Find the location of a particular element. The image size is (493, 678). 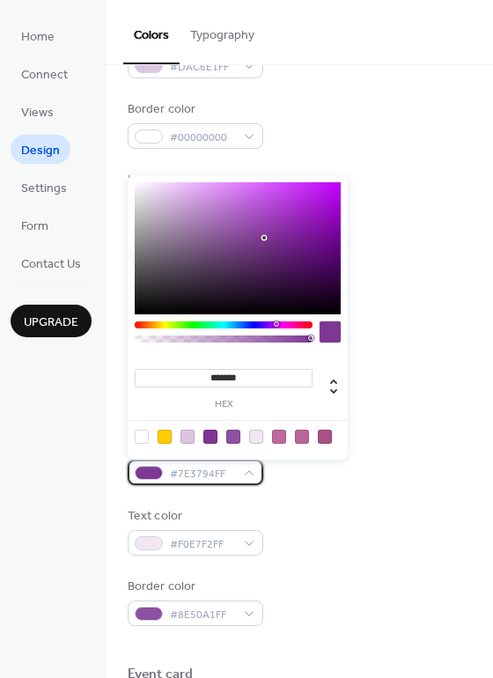

span: Views is located at coordinates (37, 113).